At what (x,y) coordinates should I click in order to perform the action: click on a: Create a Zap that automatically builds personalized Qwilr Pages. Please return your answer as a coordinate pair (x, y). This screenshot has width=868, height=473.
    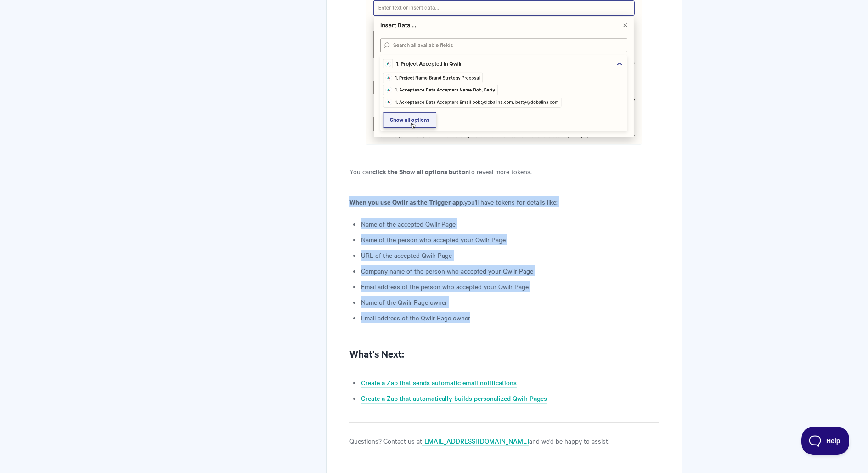
    Looking at the image, I should click on (454, 398).